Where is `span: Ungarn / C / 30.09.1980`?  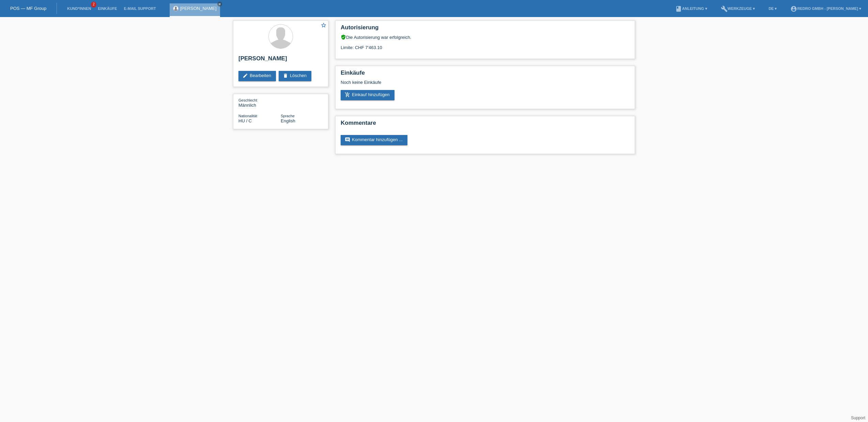
span: Ungarn / C / 30.09.1980 is located at coordinates (245, 121).